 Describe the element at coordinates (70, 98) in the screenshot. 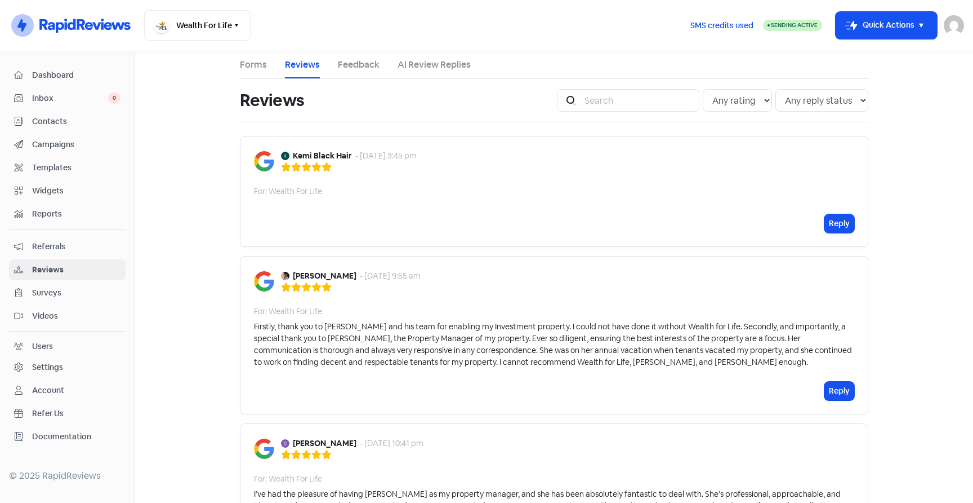

I see `span: Inbox` at that location.